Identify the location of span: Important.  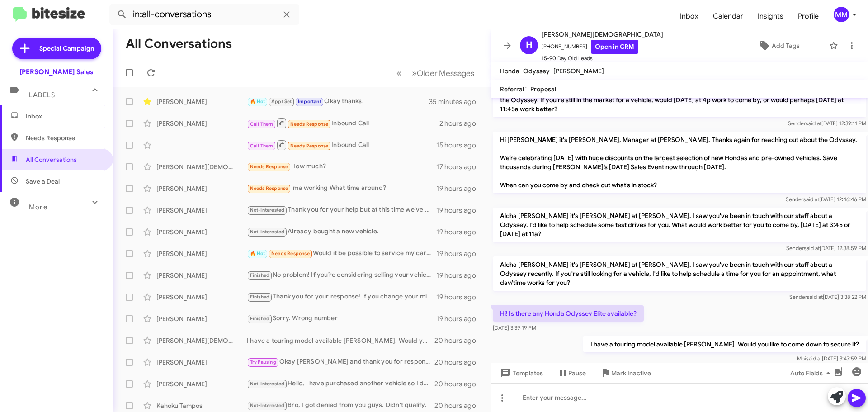
(309, 101).